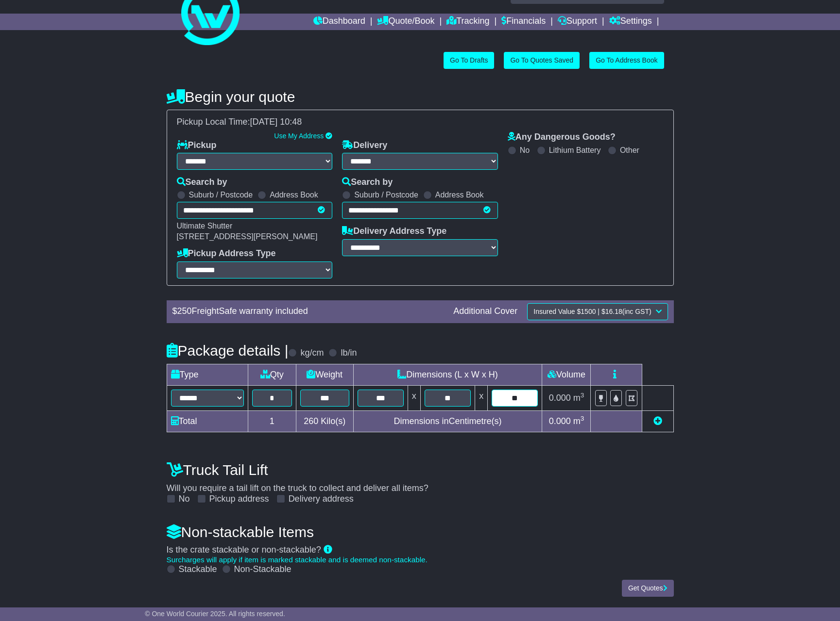 Image resolution: width=840 pixels, height=621 pixels. What do you see at coordinates (420, 122) in the screenshot?
I see `div: Pickup Local Time:` at bounding box center [420, 122].